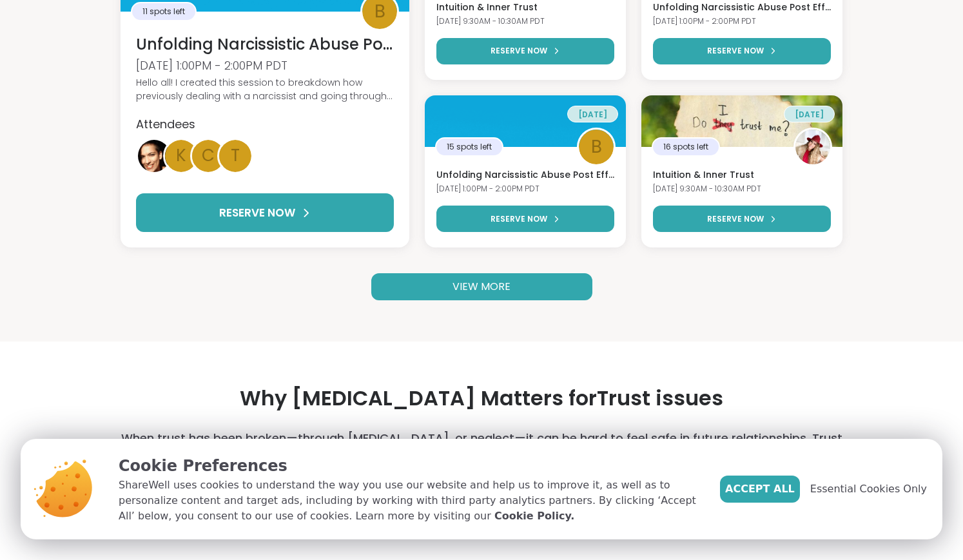  I want to click on img: Angela227, so click(154, 156).